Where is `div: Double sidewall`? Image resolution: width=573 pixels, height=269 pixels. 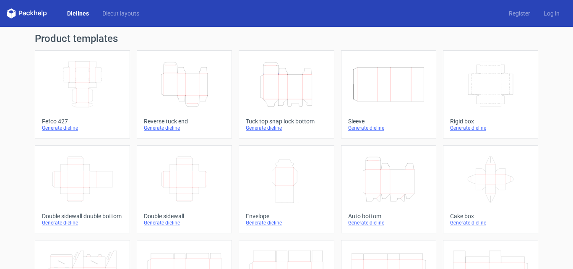
div: Double sidewall is located at coordinates (184, 216).